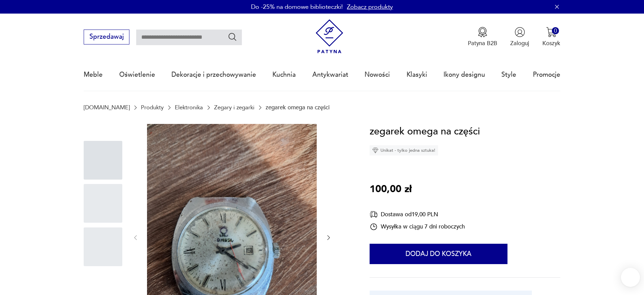  Describe the element at coordinates (234, 107) in the screenshot. I see `a: Zegary i zegarki` at that location.